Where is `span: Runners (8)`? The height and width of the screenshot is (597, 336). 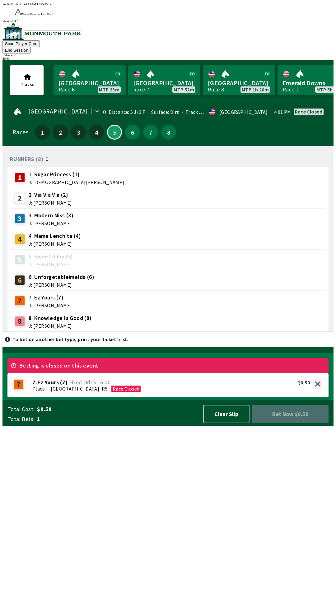
span: Runners (8) is located at coordinates (26, 159).